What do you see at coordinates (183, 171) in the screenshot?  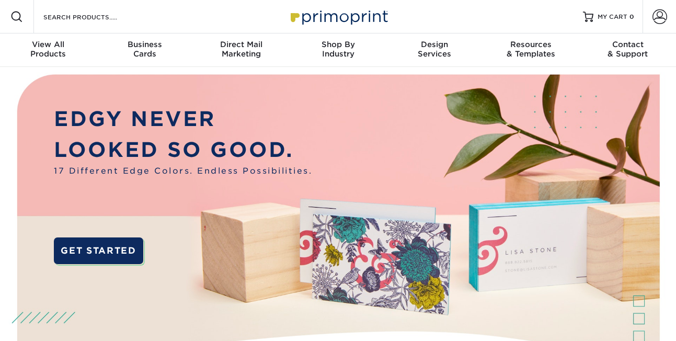 I see `span: 17 Different Edge Colors. Endless Possibilities.` at bounding box center [183, 171].